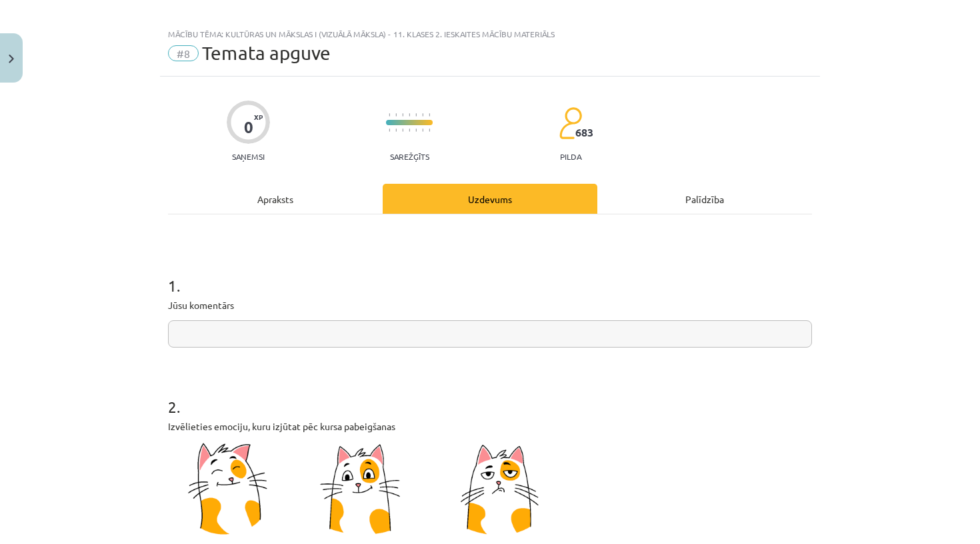 The image size is (980, 544). Describe the element at coordinates (490, 395) in the screenshot. I see `h1: 2 .` at that location.